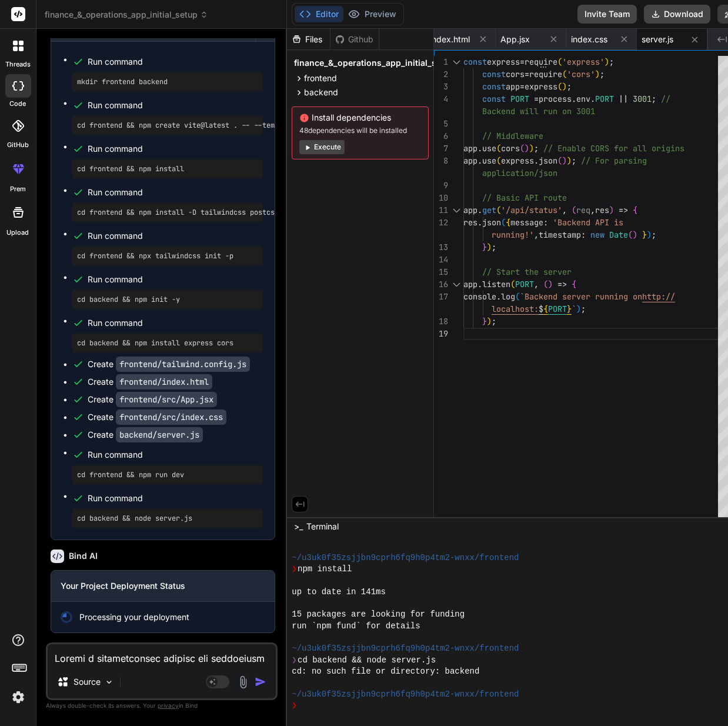  Describe the element at coordinates (532, 210) in the screenshot. I see `span: '/api/status'` at that location.